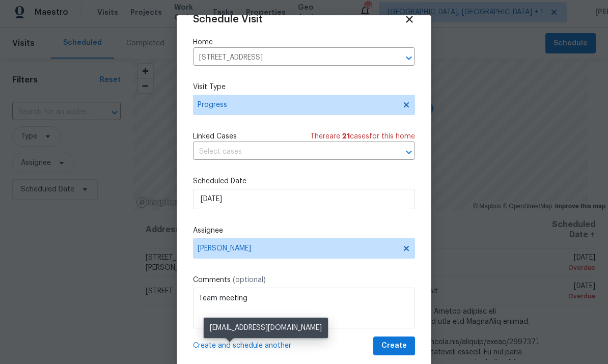 Image resolution: width=608 pixels, height=364 pixels. Describe the element at coordinates (346, 137) in the screenshot. I see `span: 21` at that location.